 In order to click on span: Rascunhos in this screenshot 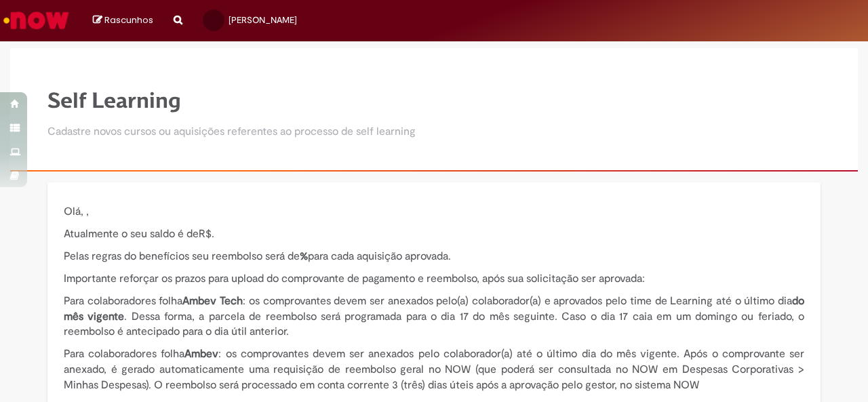, I will do `click(129, 20)`.